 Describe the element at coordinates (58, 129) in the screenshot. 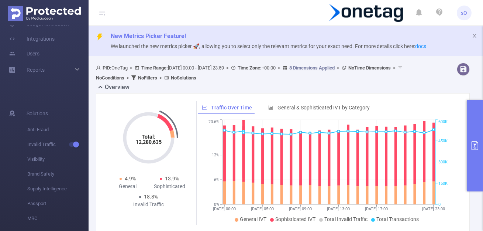

I see `span: Anti-Fraud` at that location.